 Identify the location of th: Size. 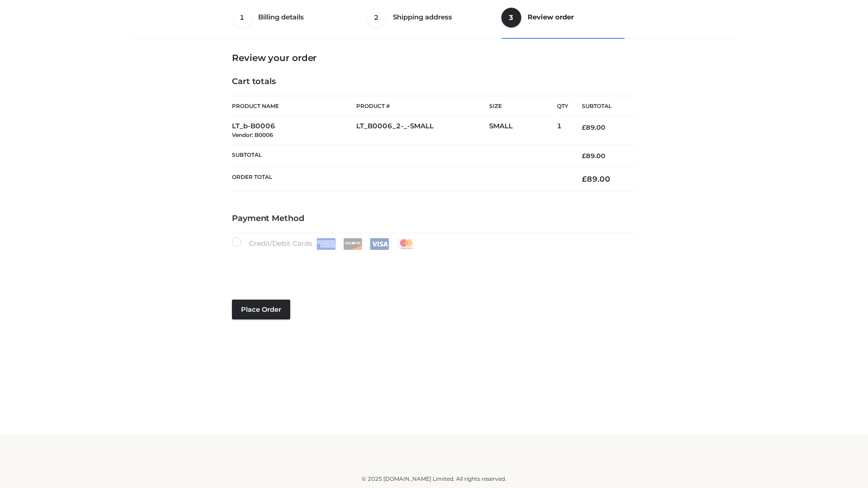
(521, 106).